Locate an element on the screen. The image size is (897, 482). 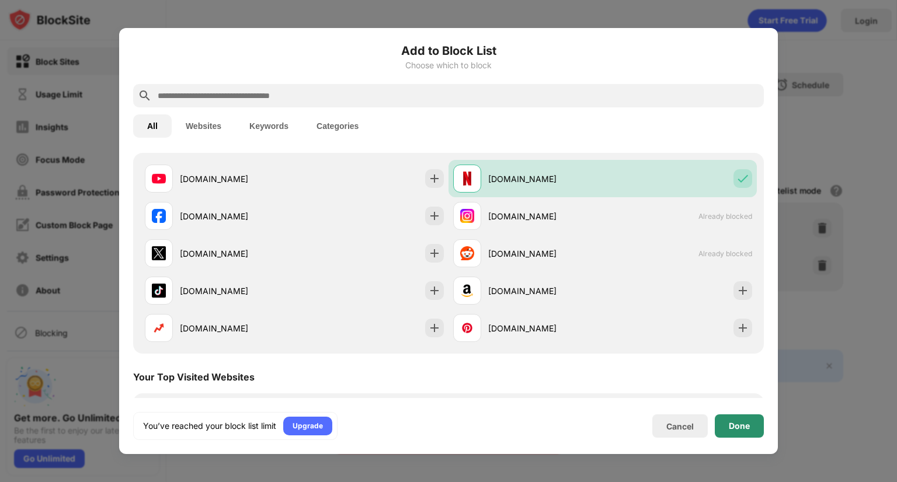
div: Choose which to block is located at coordinates (448, 65).